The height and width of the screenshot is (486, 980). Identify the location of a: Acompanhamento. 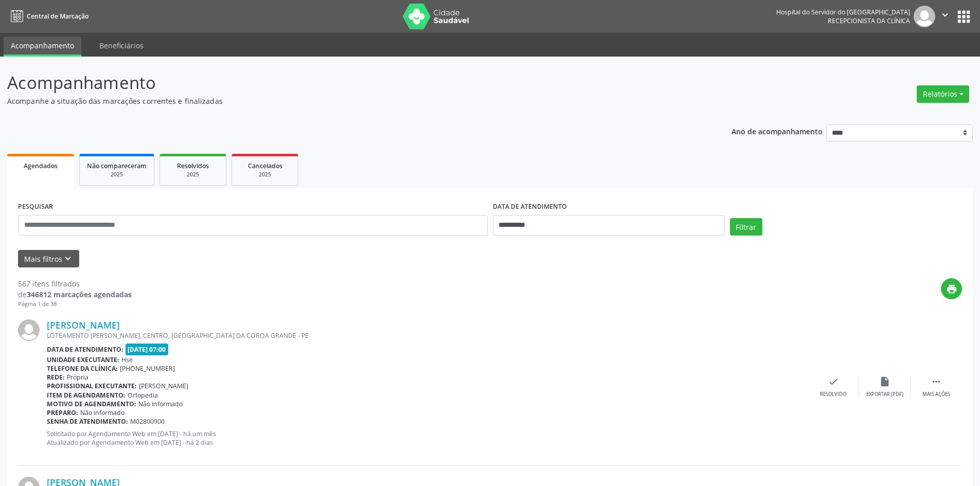
(42, 46).